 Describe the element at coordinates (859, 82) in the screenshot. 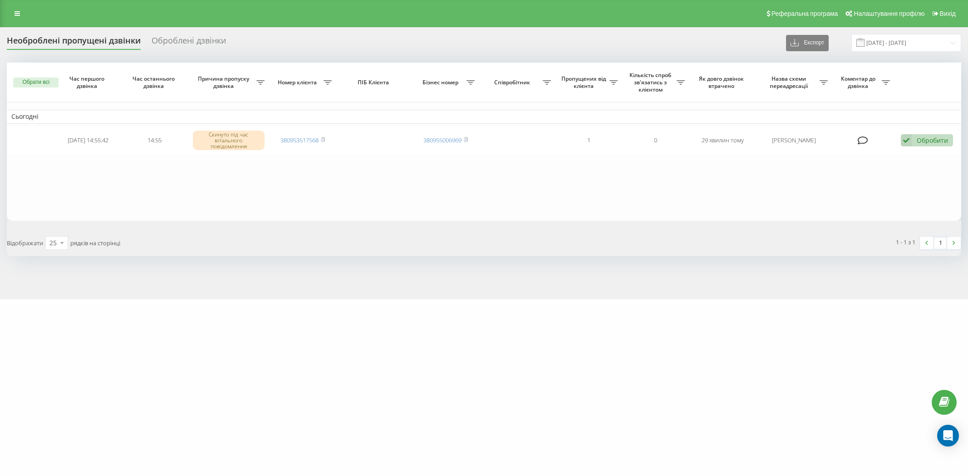

I see `span: Коментар до дзвінка` at that location.